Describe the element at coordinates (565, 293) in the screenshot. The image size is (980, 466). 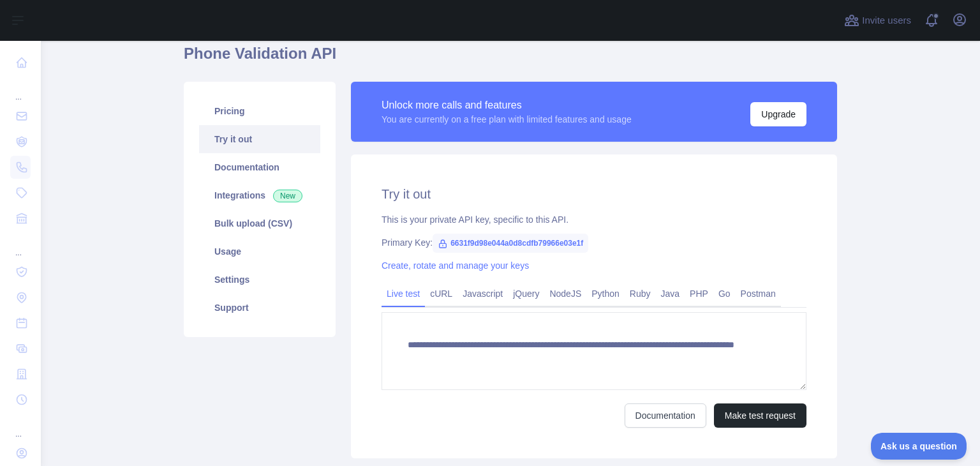
I see `a: NodeJS` at that location.